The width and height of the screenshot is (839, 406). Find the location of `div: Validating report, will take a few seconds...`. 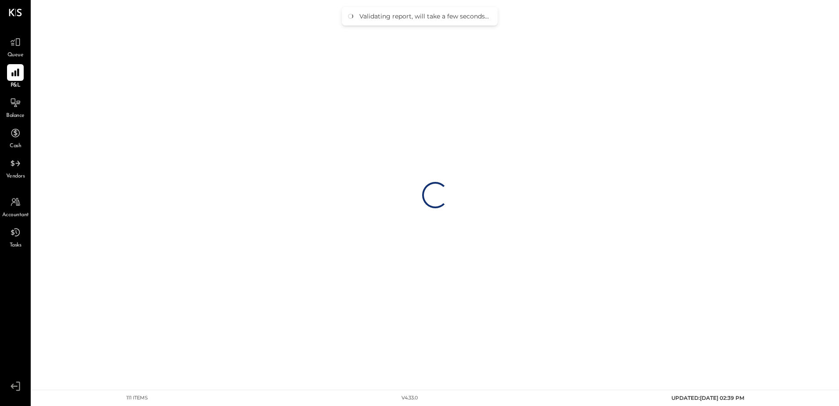

div: Validating report, will take a few seconds... is located at coordinates (424, 16).